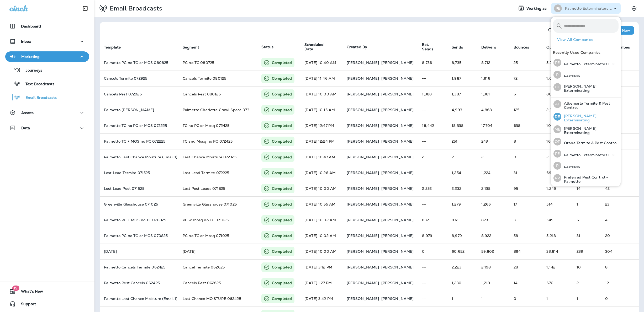 The width and height of the screenshot is (644, 312). Describe the element at coordinates (31, 56) in the screenshot. I see `p: Marketing` at that location.